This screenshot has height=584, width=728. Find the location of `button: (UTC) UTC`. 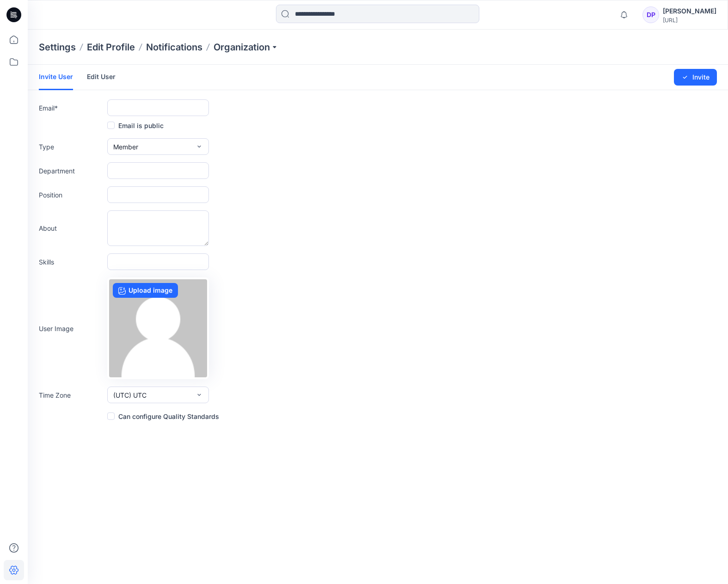

button: (UTC) UTC is located at coordinates (158, 395).